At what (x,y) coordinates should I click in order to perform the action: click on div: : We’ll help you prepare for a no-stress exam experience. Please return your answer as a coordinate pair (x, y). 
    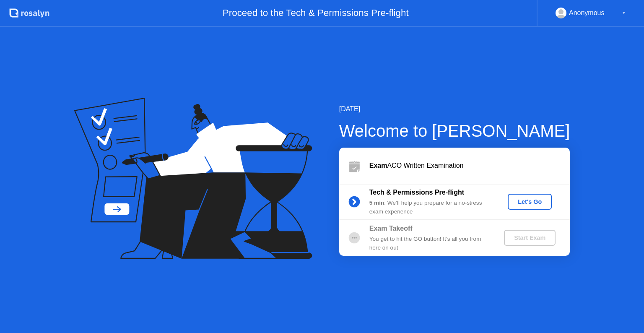
    Looking at the image, I should click on (430, 207).